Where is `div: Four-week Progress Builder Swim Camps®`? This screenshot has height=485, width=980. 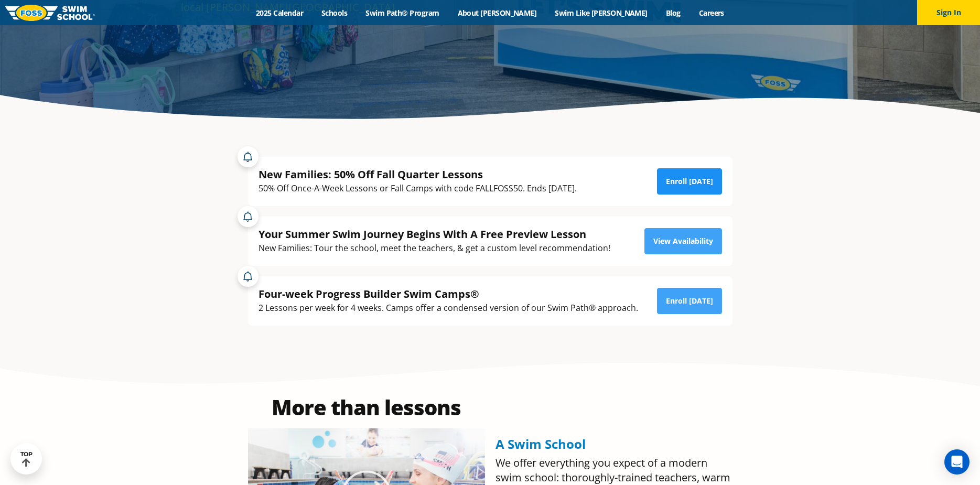
div: Four-week Progress Builder Swim Camps® is located at coordinates (448, 294).